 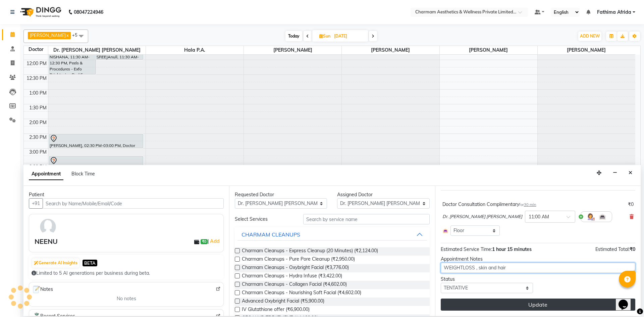 I want to click on span: Charmam Cleanups - Express Cleanup (20 Minutes) (₹2,124.00), so click(x=310, y=251).